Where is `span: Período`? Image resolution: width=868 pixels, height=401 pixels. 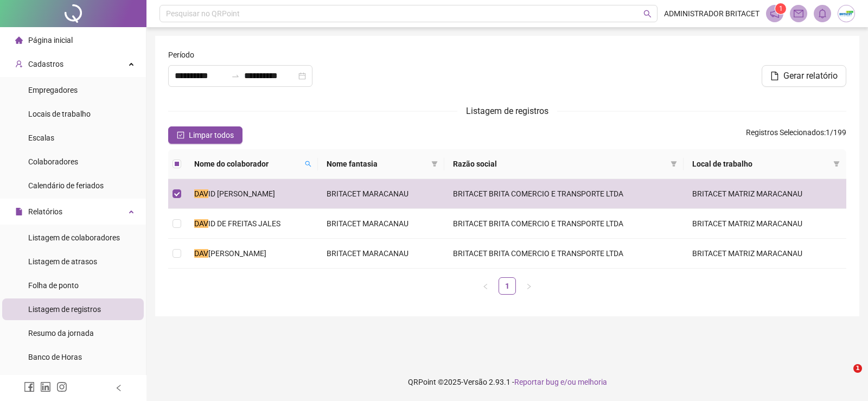 span: Período is located at coordinates (181, 55).